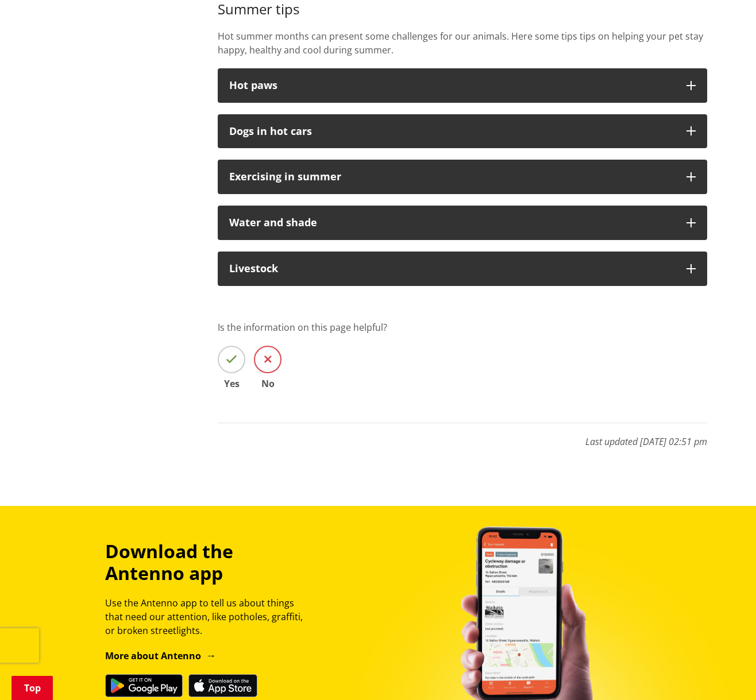 Image resolution: width=756 pixels, height=700 pixels. I want to click on button: Hot paws, so click(462, 86).